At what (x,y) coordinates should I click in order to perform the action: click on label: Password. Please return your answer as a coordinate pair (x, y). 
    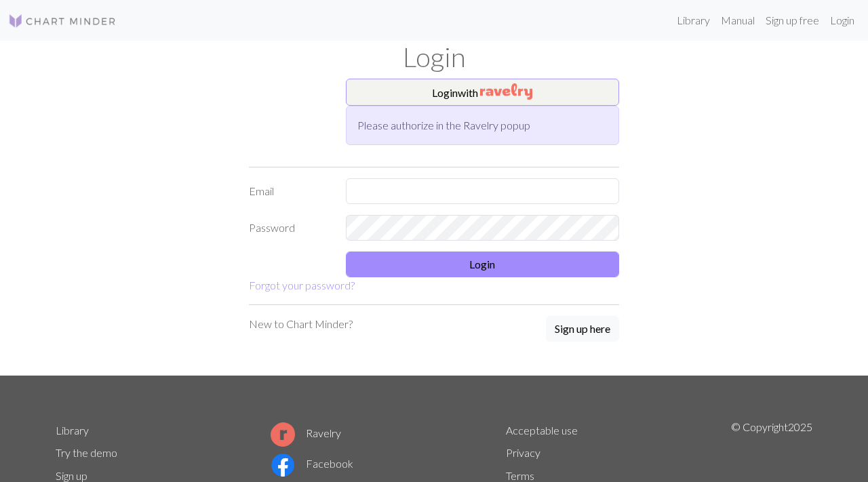
    Looking at the image, I should click on (289, 227).